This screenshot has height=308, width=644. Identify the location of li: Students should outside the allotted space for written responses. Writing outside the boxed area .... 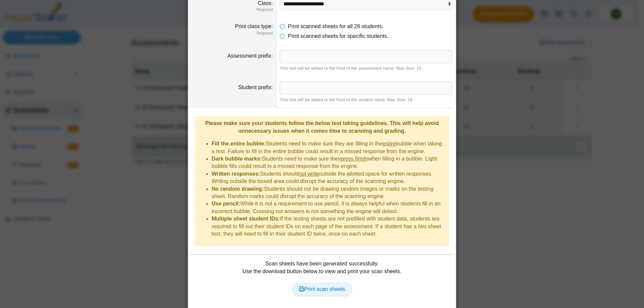
(329, 178).